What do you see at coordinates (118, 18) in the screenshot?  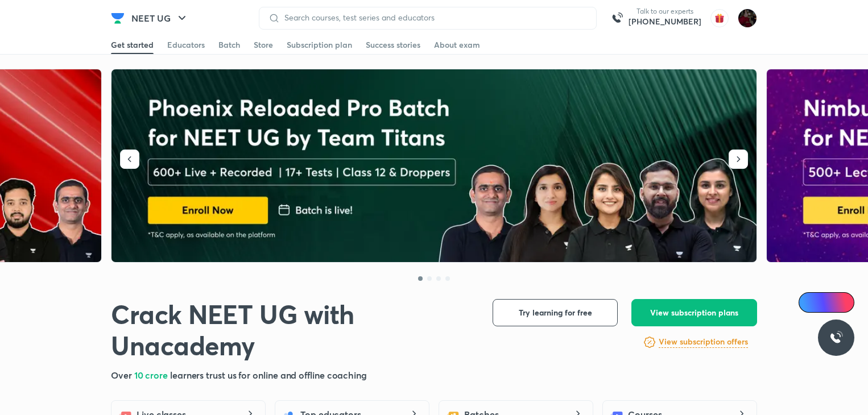 I see `a: Company Logo` at bounding box center [118, 18].